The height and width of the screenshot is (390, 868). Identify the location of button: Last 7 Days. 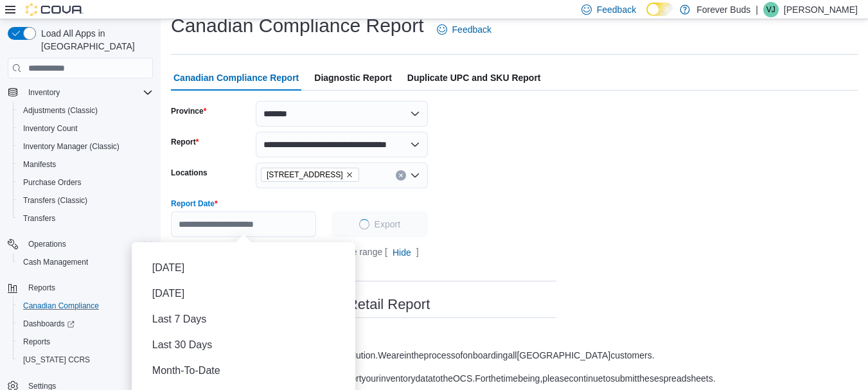
(244, 319).